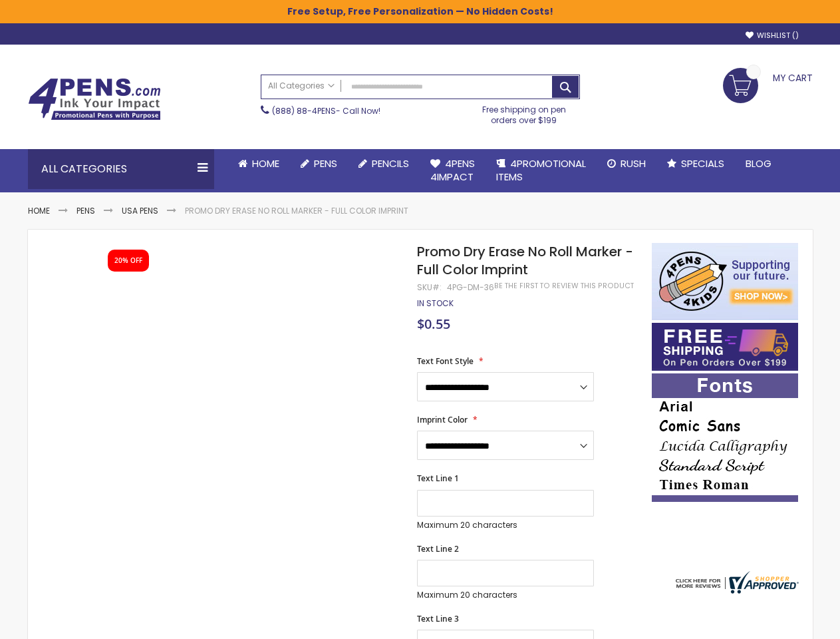 This screenshot has width=840, height=639. Describe the element at coordinates (702, 163) in the screenshot. I see `span: Specials` at that location.